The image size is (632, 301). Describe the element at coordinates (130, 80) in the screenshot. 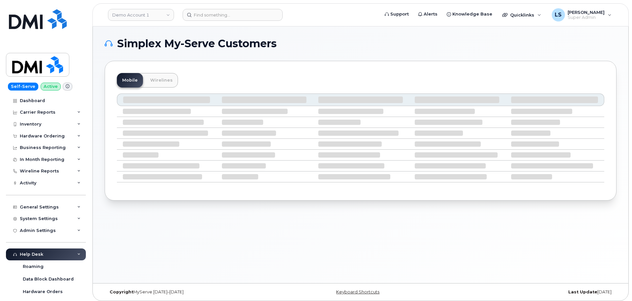

I see `a: Mobile` at that location.